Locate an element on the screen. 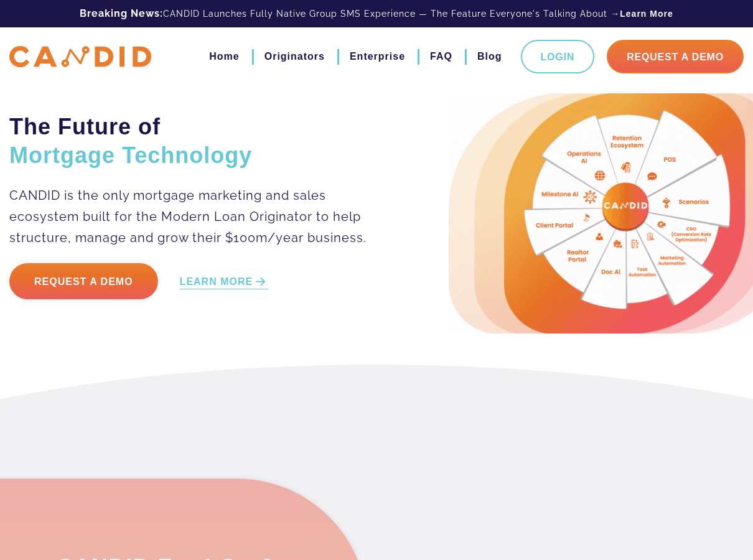  a: FAQ is located at coordinates (441, 57).